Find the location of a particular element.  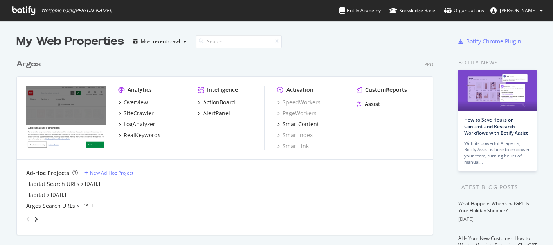

a: PageWorkers is located at coordinates (297, 114).